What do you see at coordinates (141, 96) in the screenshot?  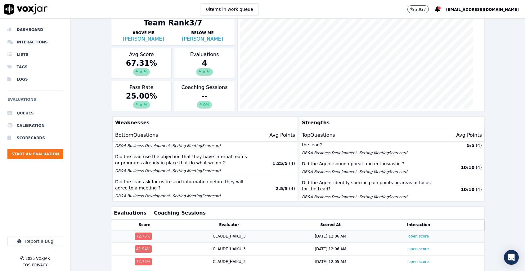 I see `div: Pass Rate` at bounding box center [141, 96].